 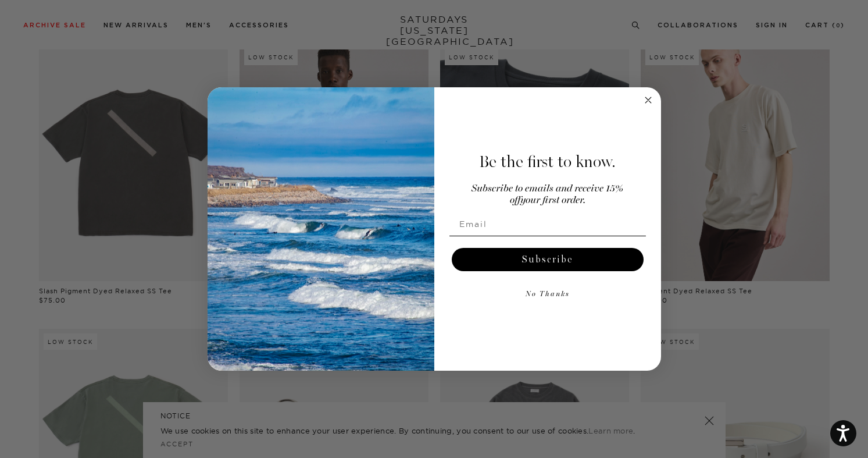 I want to click on img: underline, so click(x=547, y=236).